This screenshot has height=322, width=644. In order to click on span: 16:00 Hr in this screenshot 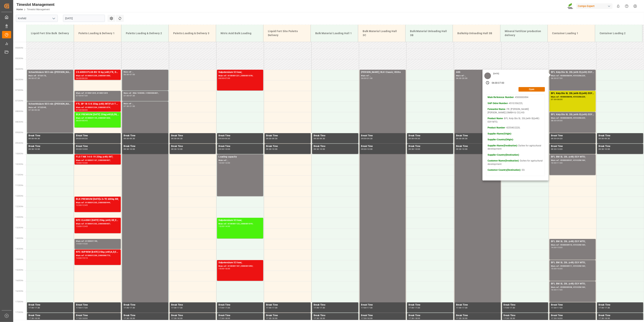, I will do `click(19, 280)`.